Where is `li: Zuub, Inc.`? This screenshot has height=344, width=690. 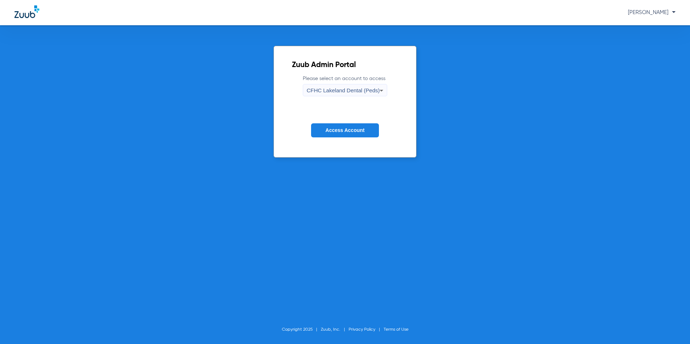
li: Zuub, Inc. is located at coordinates (334, 330).